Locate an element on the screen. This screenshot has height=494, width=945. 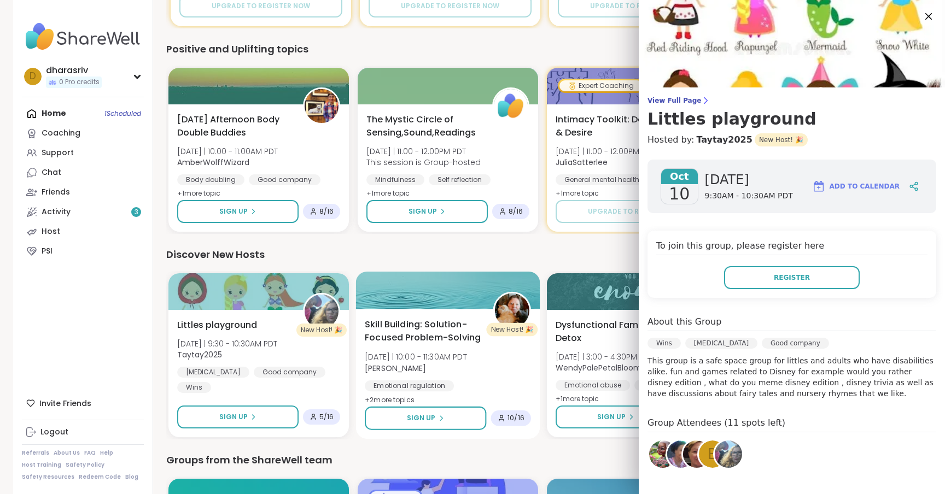
b: JuliaSatterlee is located at coordinates (581, 162).